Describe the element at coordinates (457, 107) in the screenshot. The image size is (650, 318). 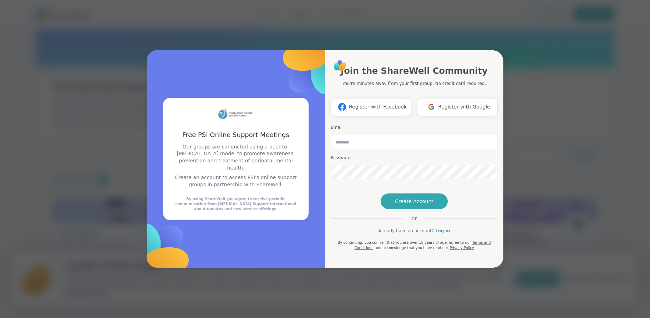
I see `button: Register with Google` at that location.